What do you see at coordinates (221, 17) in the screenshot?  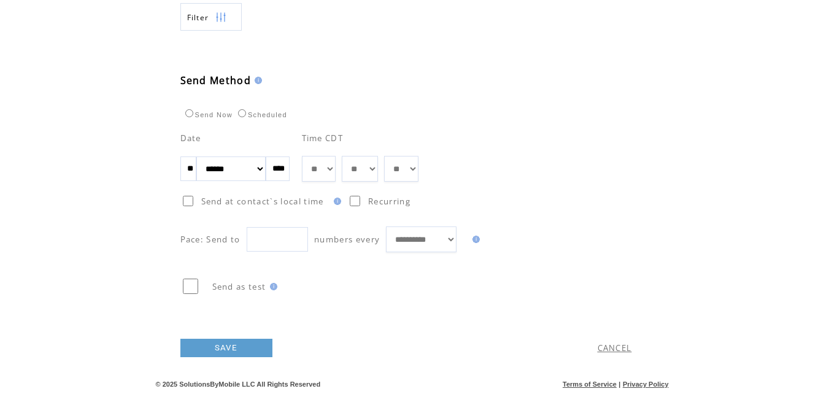 I see `img: filters.png` at bounding box center [221, 17].